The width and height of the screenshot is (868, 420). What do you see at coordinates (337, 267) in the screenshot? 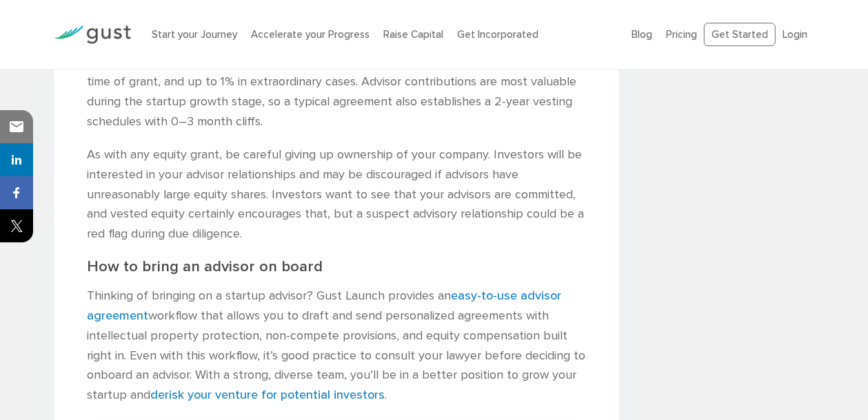
I see `h2: How to bring an advisor on board` at bounding box center [337, 267].